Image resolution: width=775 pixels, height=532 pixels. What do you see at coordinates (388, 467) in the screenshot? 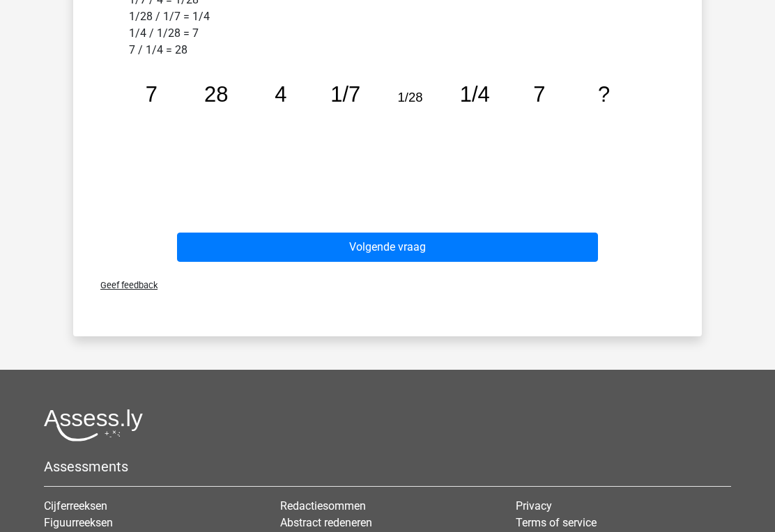
I see `h5: Assessments` at bounding box center [388, 467].